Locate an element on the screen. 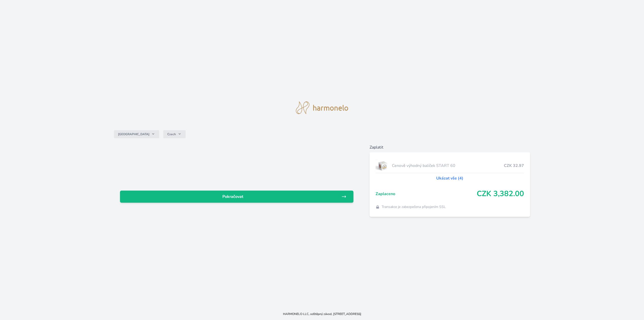 The width and height of the screenshot is (644, 320). img: start.jpg is located at coordinates (383, 166).